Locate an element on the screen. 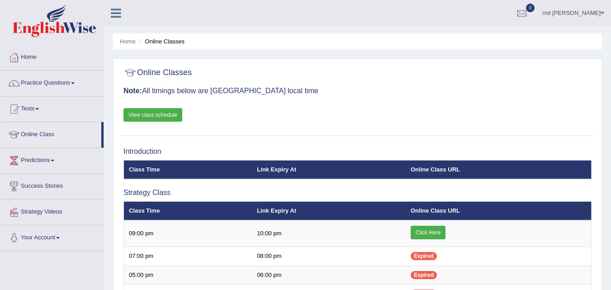  span: 0 is located at coordinates (530, 8).